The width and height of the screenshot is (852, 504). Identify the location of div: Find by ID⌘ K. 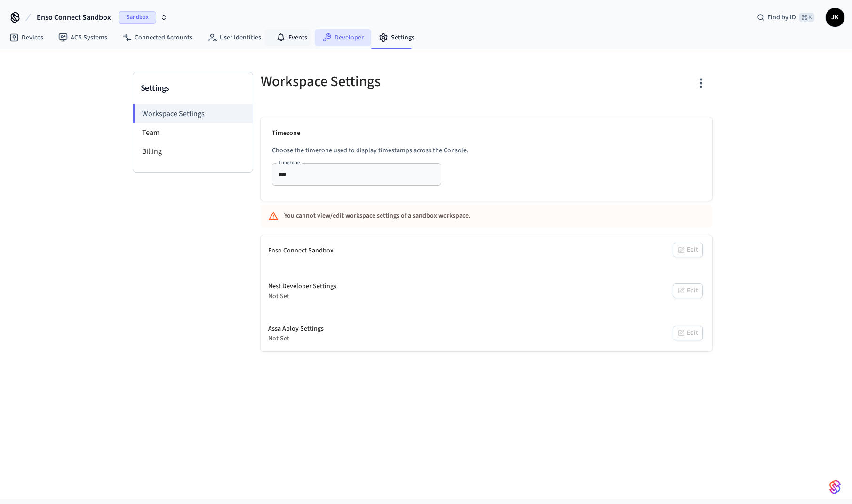
(786, 17).